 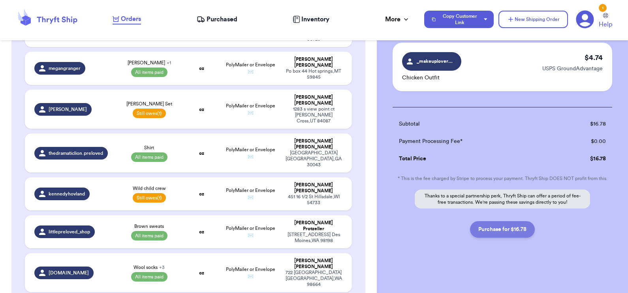 I want to click on td: $ 0.00, so click(x=582, y=141).